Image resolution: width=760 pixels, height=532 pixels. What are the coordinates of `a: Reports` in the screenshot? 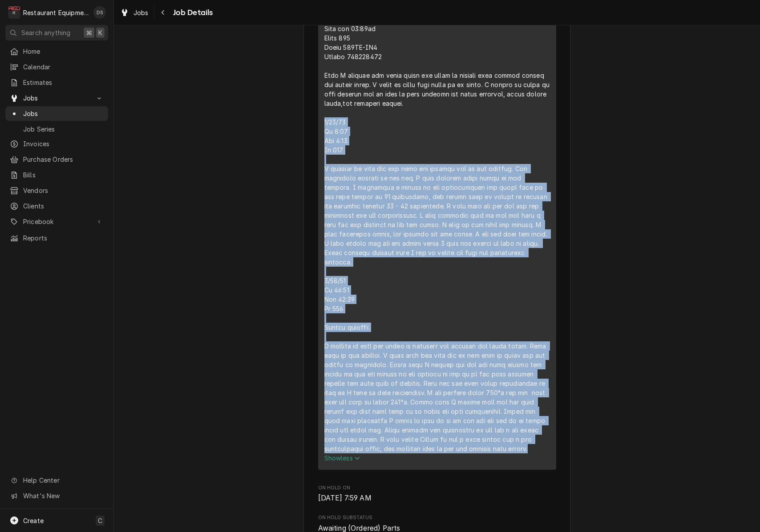 It's located at (57, 238).